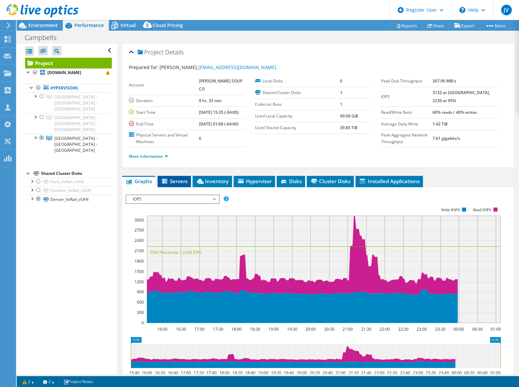  What do you see at coordinates (444, 81) in the screenshot?
I see `b: 307.90 MB/s` at bounding box center [444, 81].